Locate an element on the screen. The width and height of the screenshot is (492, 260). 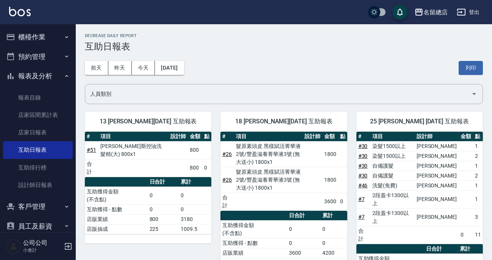
td: 225 is located at coordinates (163, 229).